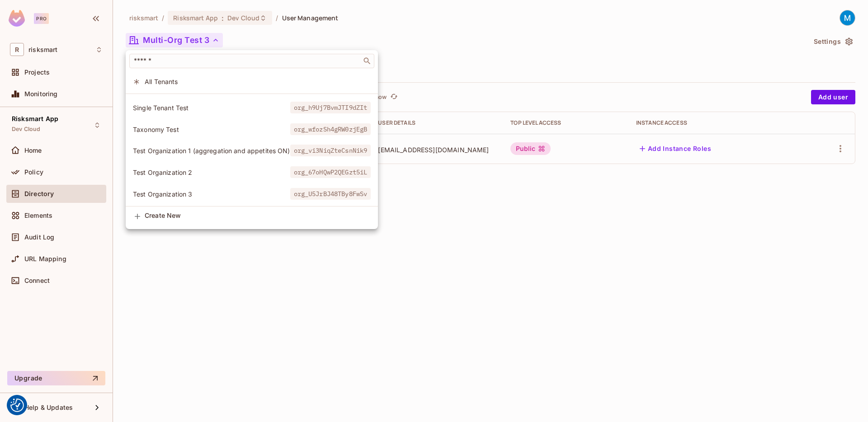 The width and height of the screenshot is (868, 422). Describe the element at coordinates (252, 194) in the screenshot. I see `div: Show only users with a role in this tenant: Test Organization 3` at that location.